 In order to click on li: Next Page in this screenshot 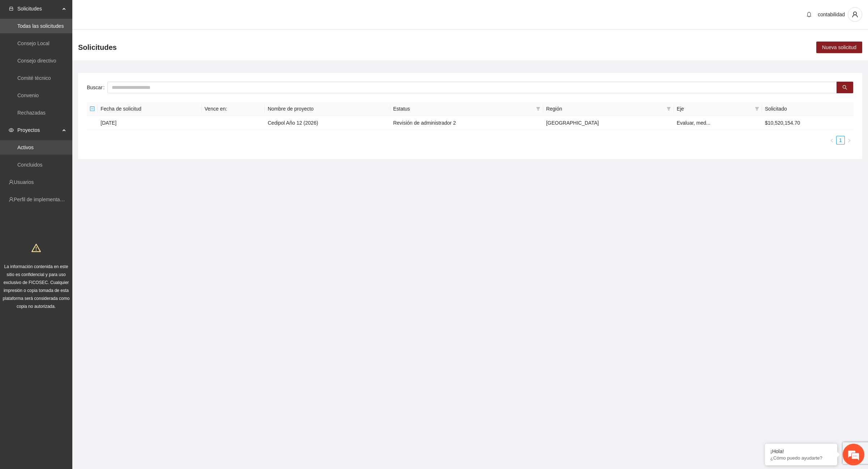, I will do `click(849, 140)`.